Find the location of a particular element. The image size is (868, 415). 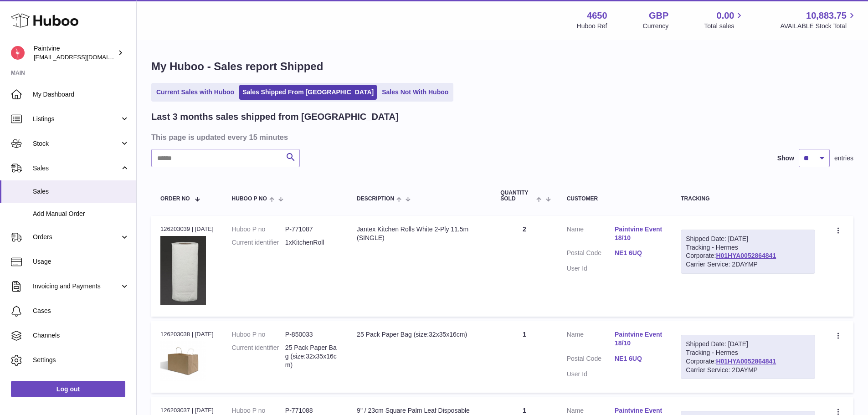

label: Show is located at coordinates (785, 158).